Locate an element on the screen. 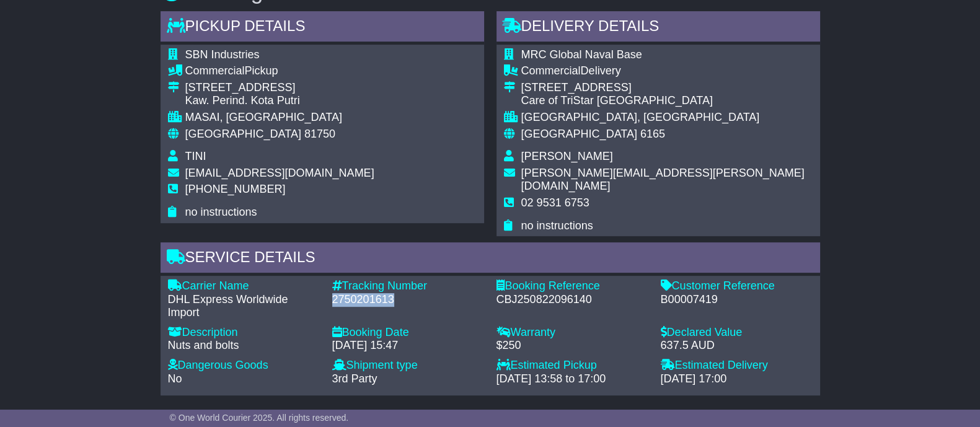 The width and height of the screenshot is (980, 427). div: Estimated Delivery is located at coordinates (736, 366).